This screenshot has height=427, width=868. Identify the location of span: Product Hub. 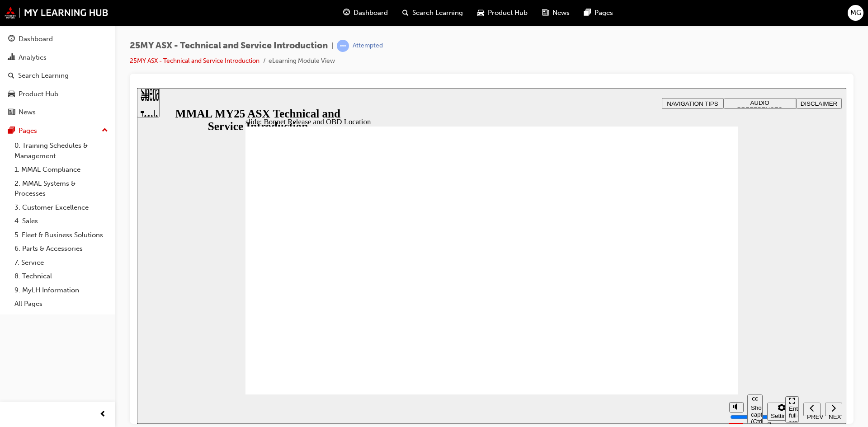
(508, 13).